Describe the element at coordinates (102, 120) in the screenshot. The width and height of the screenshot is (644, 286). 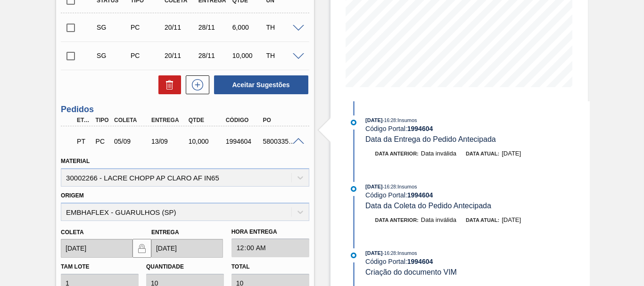
I see `div: Tipo` at that location.